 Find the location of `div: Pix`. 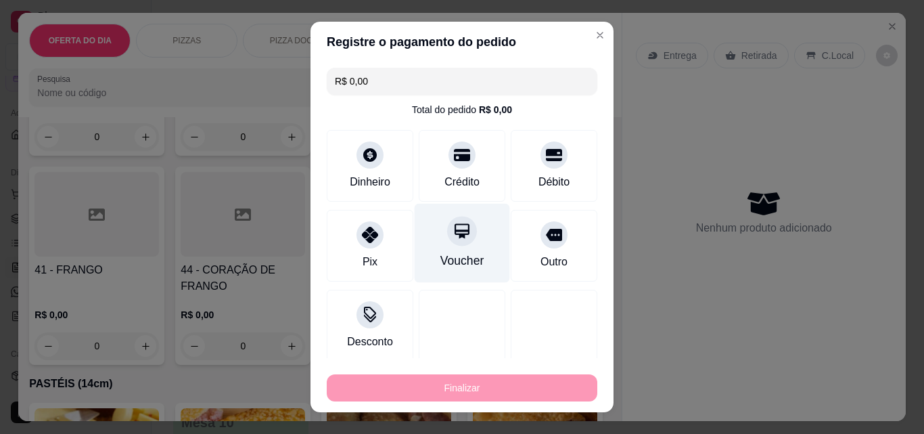

div: Pix is located at coordinates (370, 262).